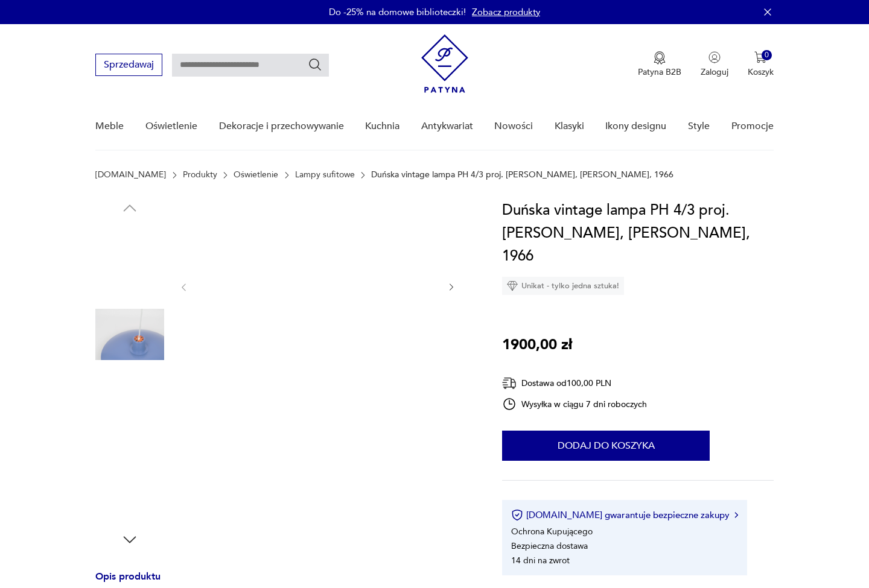 This screenshot has width=869, height=588. Describe the element at coordinates (714, 72) in the screenshot. I see `p: Zaloguj` at that location.